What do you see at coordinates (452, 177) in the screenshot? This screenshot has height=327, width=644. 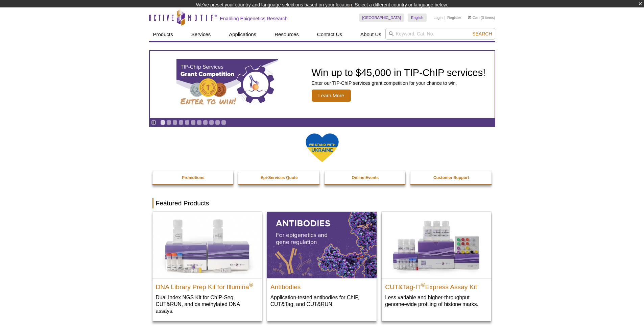 I see `a: Customer Support` at bounding box center [452, 177].